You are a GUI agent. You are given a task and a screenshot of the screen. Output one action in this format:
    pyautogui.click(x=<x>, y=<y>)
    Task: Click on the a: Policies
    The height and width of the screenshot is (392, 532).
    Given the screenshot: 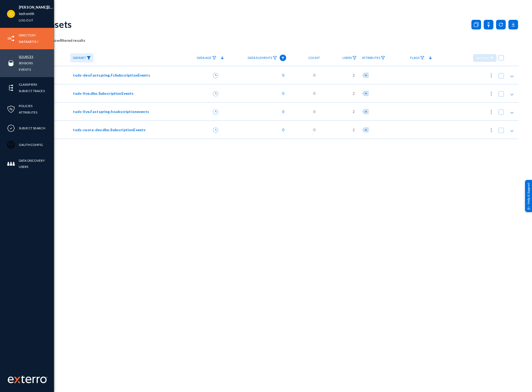 What is the action you would take?
    pyautogui.click(x=25, y=106)
    